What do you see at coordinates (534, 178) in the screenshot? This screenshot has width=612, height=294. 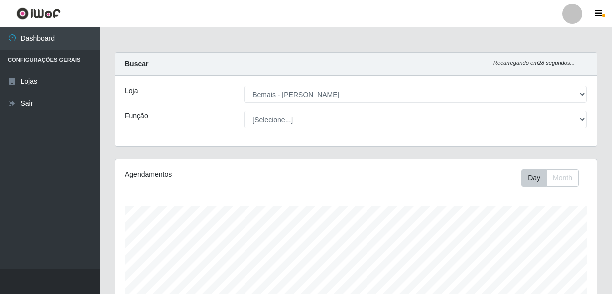 I see `button: Day` at bounding box center [534, 178].